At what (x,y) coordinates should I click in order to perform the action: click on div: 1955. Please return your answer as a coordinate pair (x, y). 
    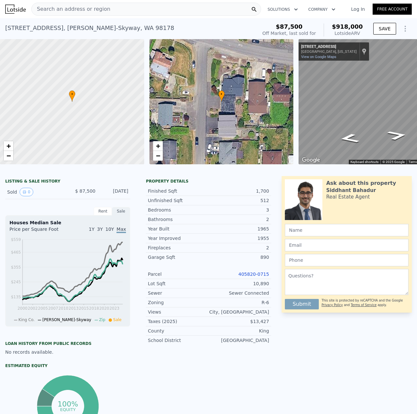
    Looking at the image, I should click on (239, 238).